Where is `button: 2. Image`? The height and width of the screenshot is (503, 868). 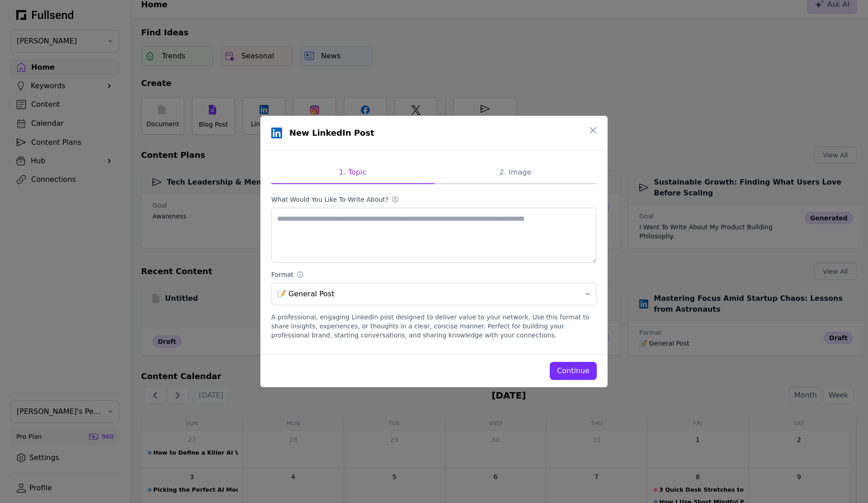 button: 2. Image is located at coordinates (515, 173).